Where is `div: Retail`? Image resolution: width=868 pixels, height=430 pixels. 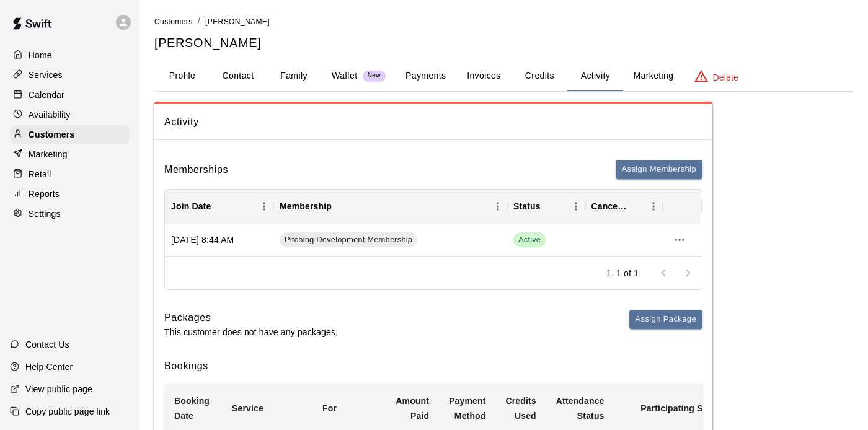 div: Retail is located at coordinates (69, 174).